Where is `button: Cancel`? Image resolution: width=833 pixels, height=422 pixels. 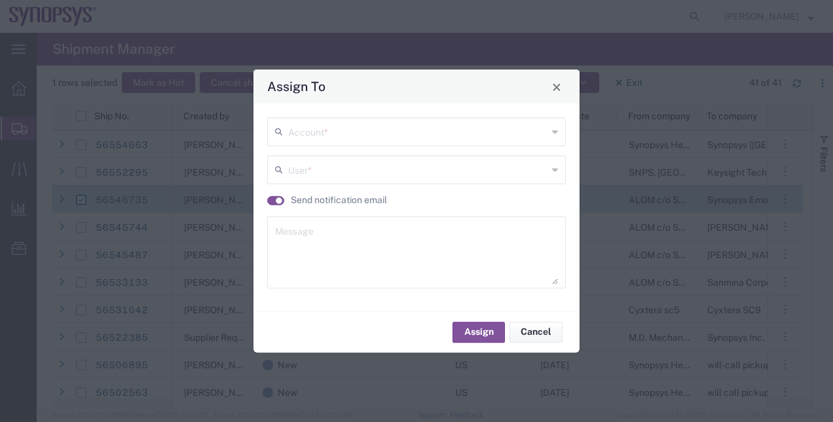 button: Cancel is located at coordinates (536, 332).